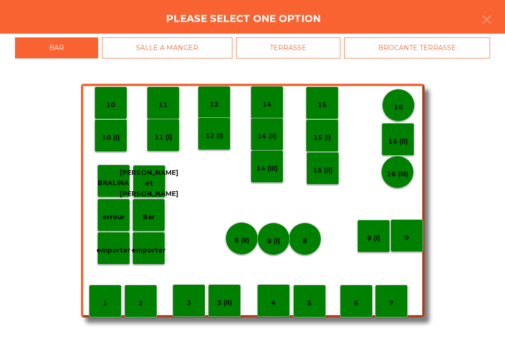  What do you see at coordinates (391, 303) in the screenshot?
I see `p: 7` at bounding box center [391, 303].